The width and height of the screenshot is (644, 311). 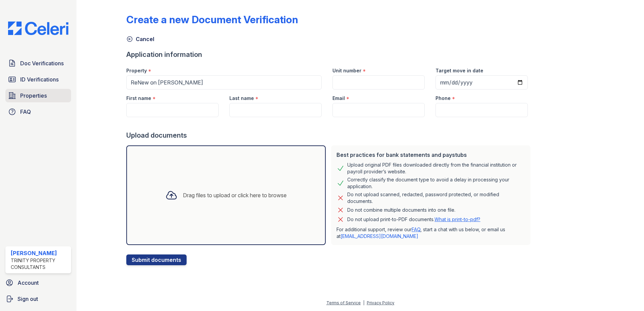 I want to click on a: Cancel, so click(x=140, y=39).